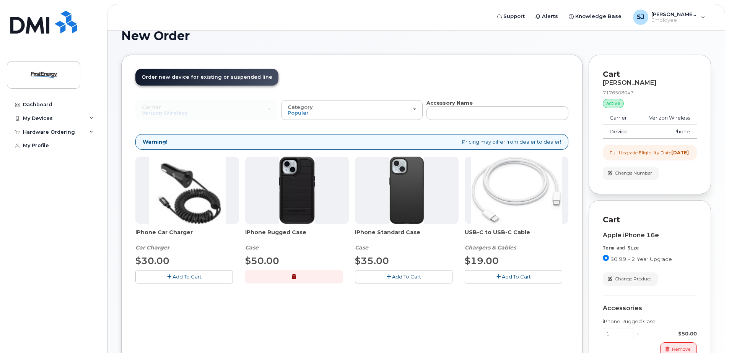 The height and width of the screenshot is (353, 729). I want to click on img: Symmetry.jpg, so click(407, 190).